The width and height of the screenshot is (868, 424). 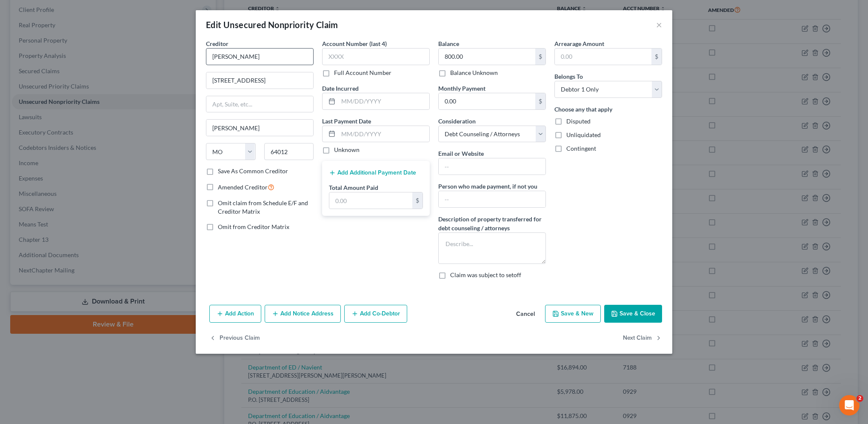 What do you see at coordinates (363, 73) in the screenshot?
I see `label: Full Account Number` at bounding box center [363, 73].